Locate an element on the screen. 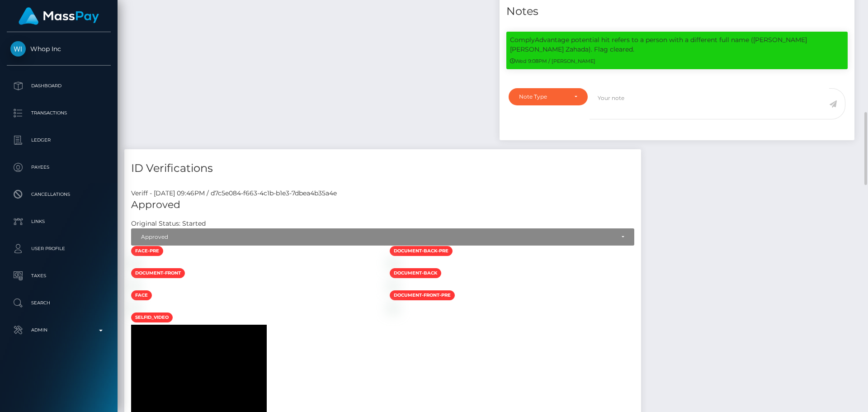 The image size is (868, 412). div: Note Type is located at coordinates (543, 97).